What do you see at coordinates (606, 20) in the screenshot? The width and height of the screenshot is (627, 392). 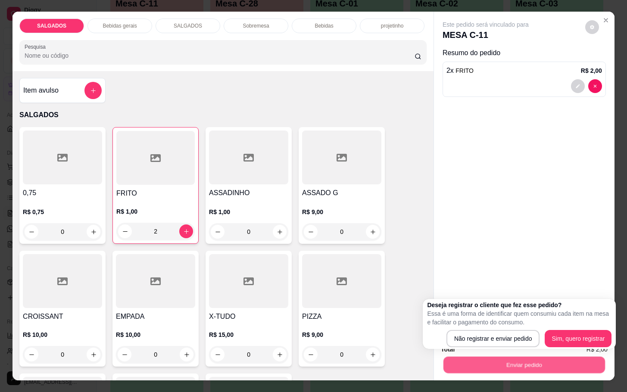 I see `button: Close` at bounding box center [606, 20].